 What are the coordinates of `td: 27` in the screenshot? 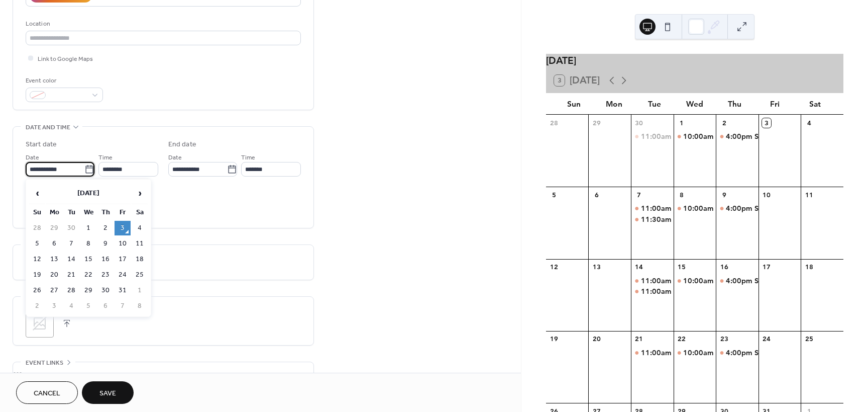 It's located at (55, 290).